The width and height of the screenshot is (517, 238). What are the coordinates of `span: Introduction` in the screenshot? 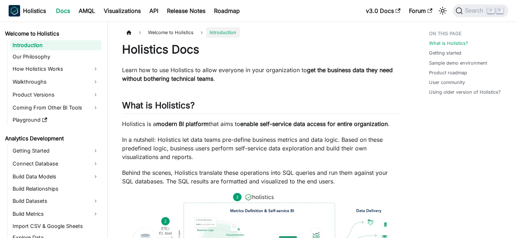 It's located at (223, 32).